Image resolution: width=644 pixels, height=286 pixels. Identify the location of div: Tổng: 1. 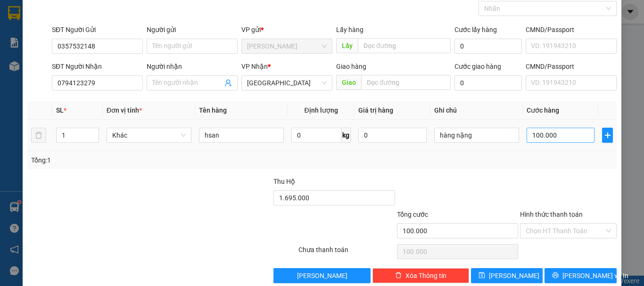
(140, 160).